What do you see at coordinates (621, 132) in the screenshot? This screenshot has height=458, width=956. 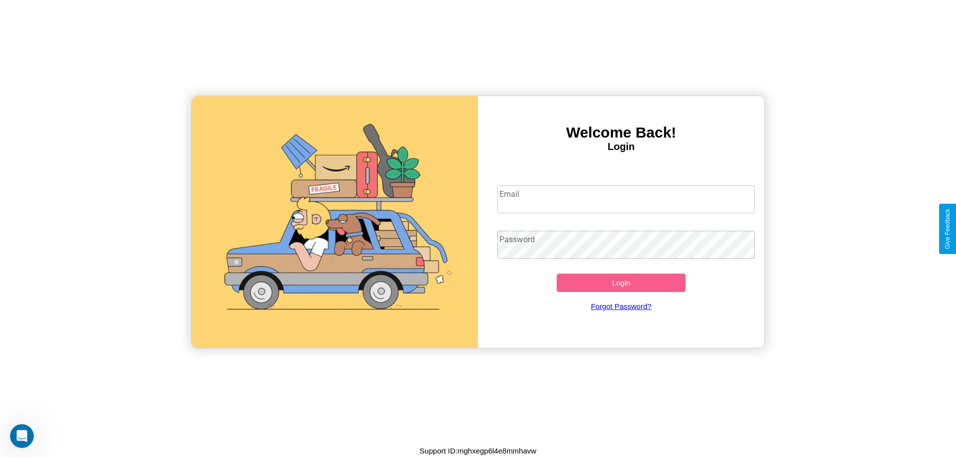 I see `h3: Welcome Back!` at bounding box center [621, 132].